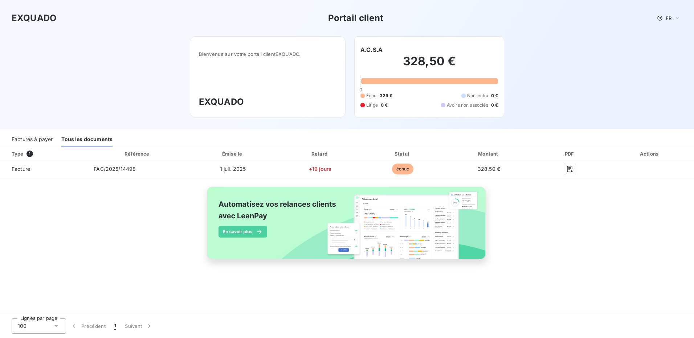 The image size is (694, 338). Describe the element at coordinates (361, 90) in the screenshot. I see `span: 0` at that location.